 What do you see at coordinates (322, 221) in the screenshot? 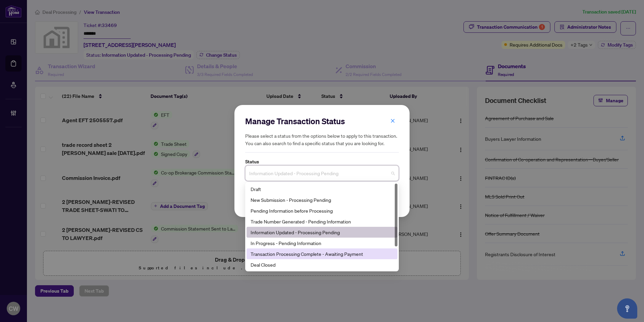
I see `div: Trade Number Generated - Pending Information` at bounding box center [322, 221].